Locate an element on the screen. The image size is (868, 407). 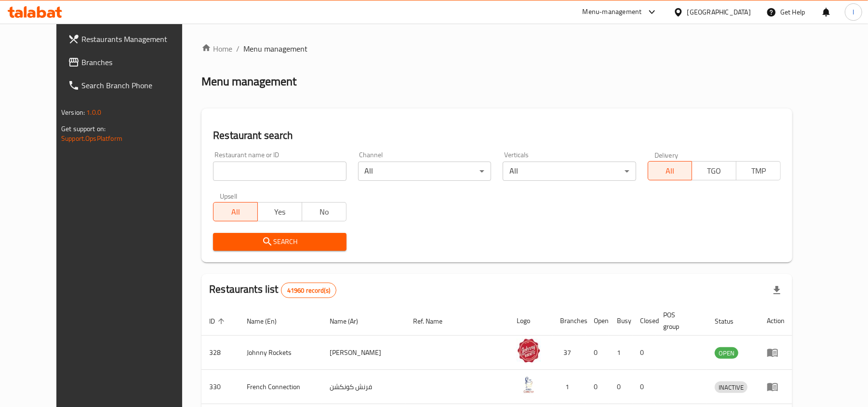
span: Branches is located at coordinates (137, 62).